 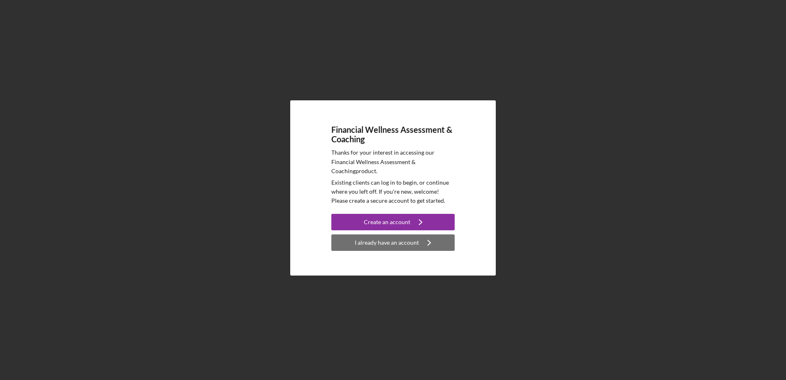 What do you see at coordinates (387, 222) in the screenshot?
I see `div: Create an account` at bounding box center [387, 222].